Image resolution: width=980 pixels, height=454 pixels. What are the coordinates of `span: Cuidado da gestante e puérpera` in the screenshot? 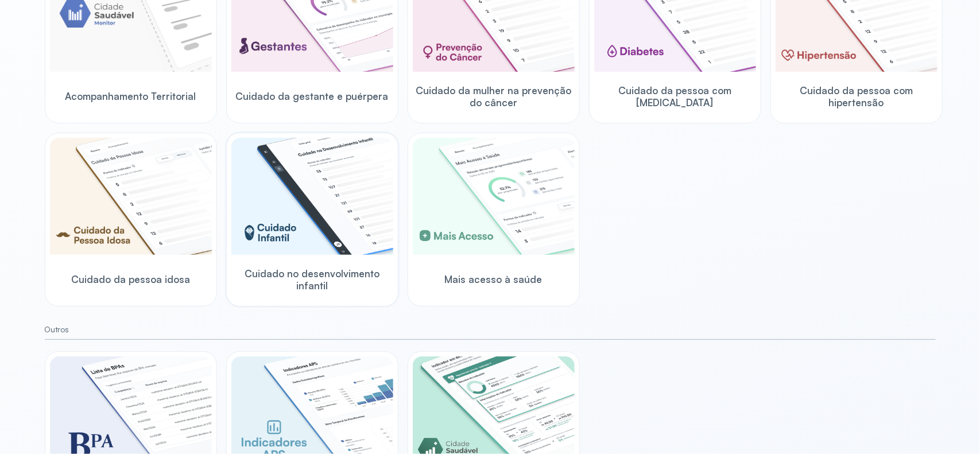 It's located at (312, 96).